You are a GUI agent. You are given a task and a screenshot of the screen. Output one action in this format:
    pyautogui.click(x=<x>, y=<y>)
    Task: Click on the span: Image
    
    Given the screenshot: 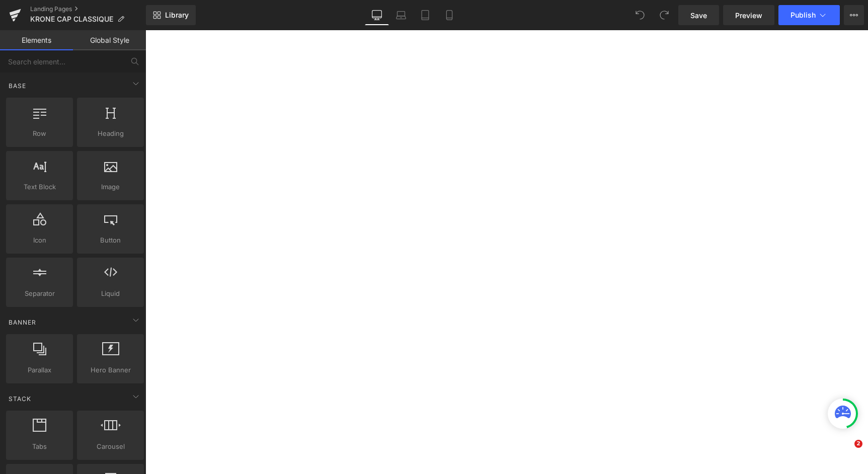 What is the action you would take?
    pyautogui.click(x=110, y=187)
    